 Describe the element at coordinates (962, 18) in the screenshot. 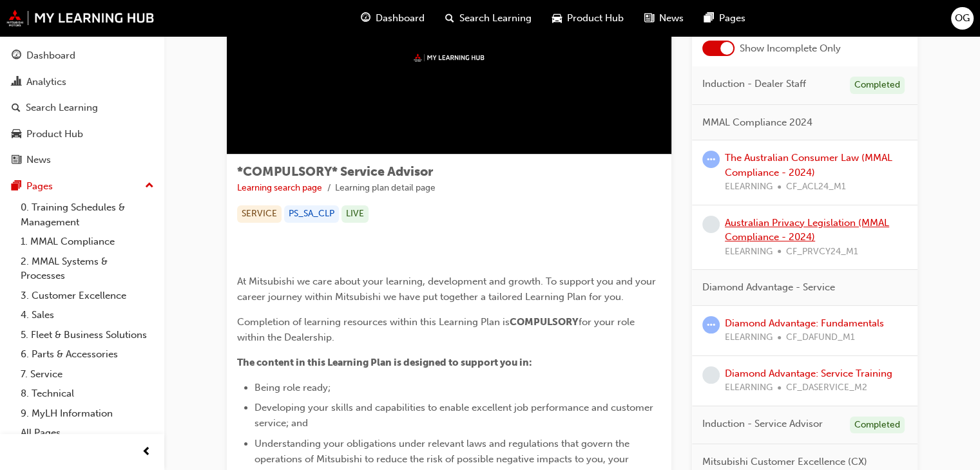

I see `button: OG` at that location.